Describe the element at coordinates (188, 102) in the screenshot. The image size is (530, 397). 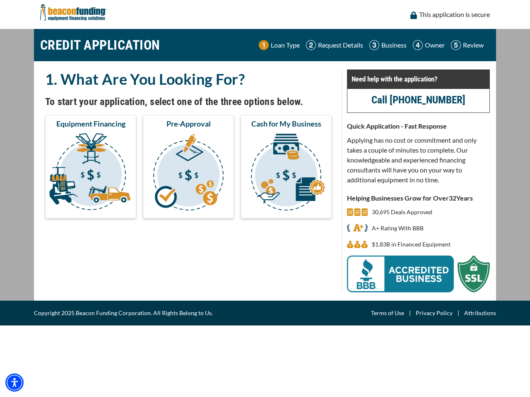
I see `h4: To start your application, select one of the three options below.` at that location.